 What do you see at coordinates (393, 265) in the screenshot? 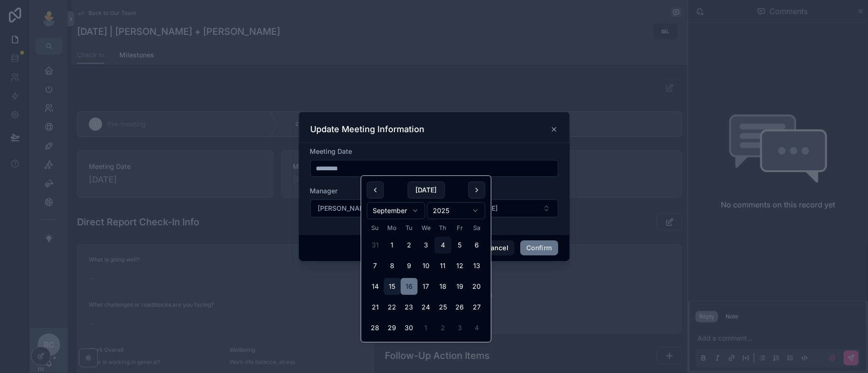
I see `button: Monday, September 8th, 2025` at bounding box center [393, 265].